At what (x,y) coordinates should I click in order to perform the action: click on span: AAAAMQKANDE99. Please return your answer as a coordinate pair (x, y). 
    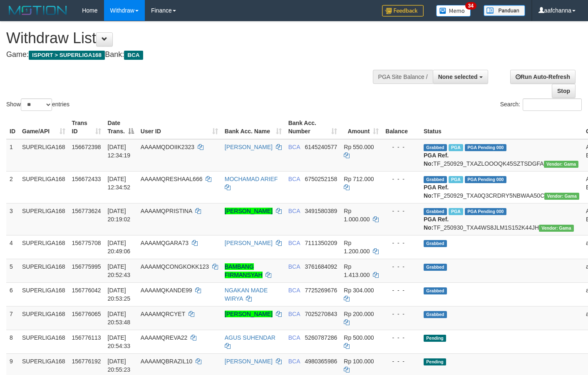
    Looking at the image, I should click on (166, 290).